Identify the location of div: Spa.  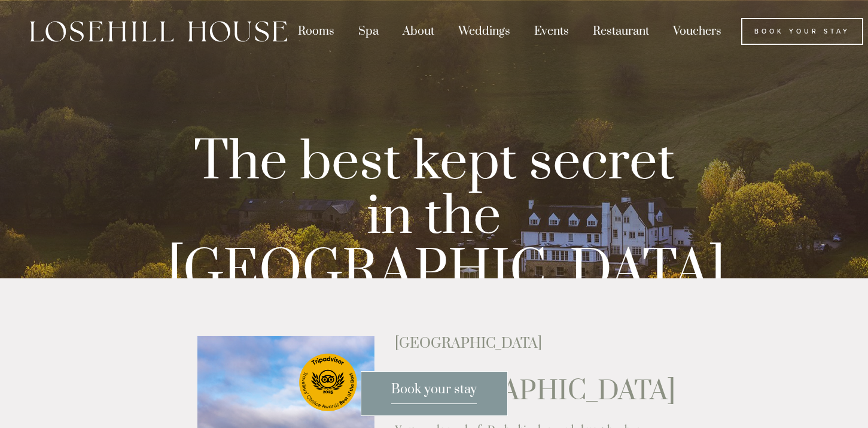
(368, 31).